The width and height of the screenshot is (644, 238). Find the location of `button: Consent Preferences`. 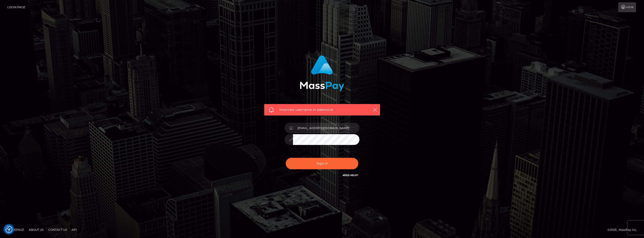

button: Consent Preferences is located at coordinates (9, 230).